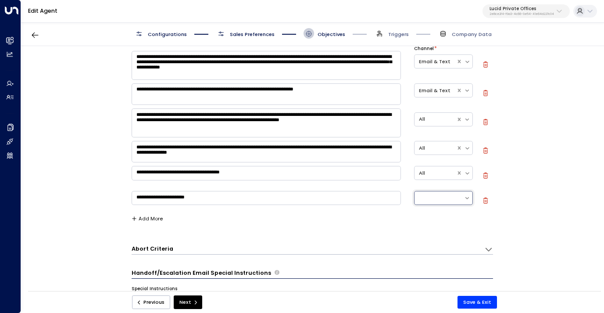  What do you see at coordinates (312, 250) in the screenshot?
I see `div: Abort CriteriaDefine the scenarios in which the AI agent should abort or terminate the conversati...` at bounding box center [312, 250].